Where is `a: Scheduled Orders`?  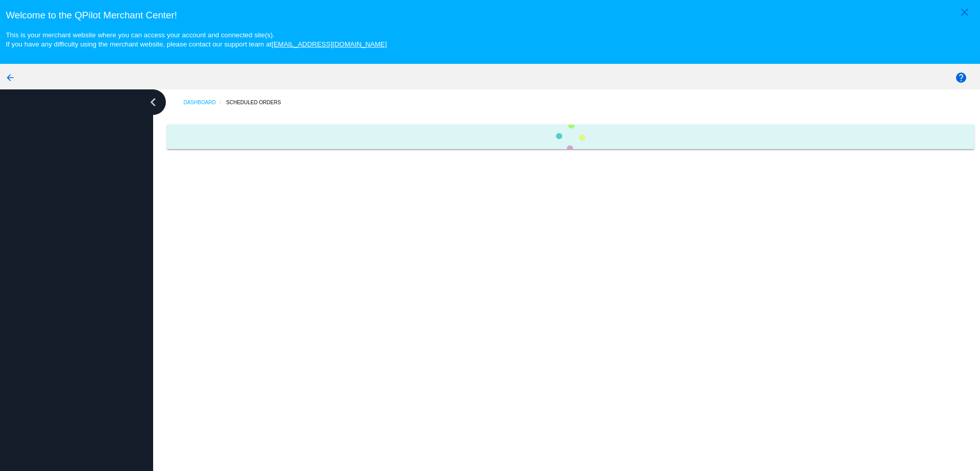 a: Scheduled Orders is located at coordinates (258, 102).